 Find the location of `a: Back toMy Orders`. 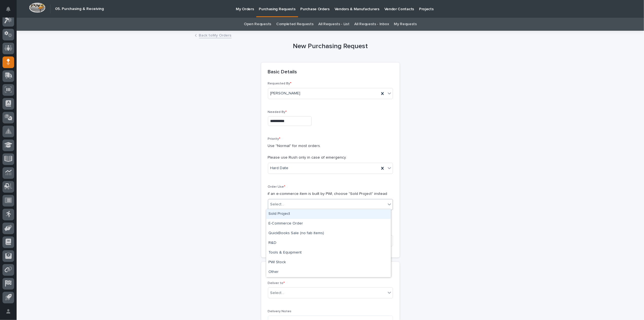

a: Back toMy Orders is located at coordinates (215, 35).